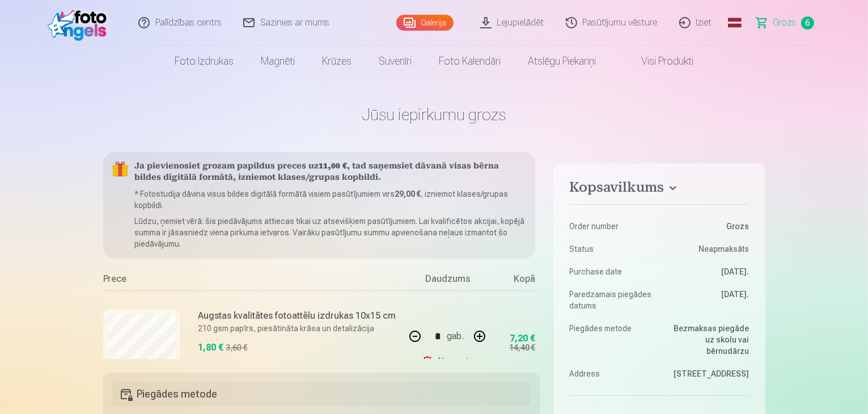 Image resolution: width=868 pixels, height=414 pixels. I want to click on a: Noņemt, so click(447, 361).